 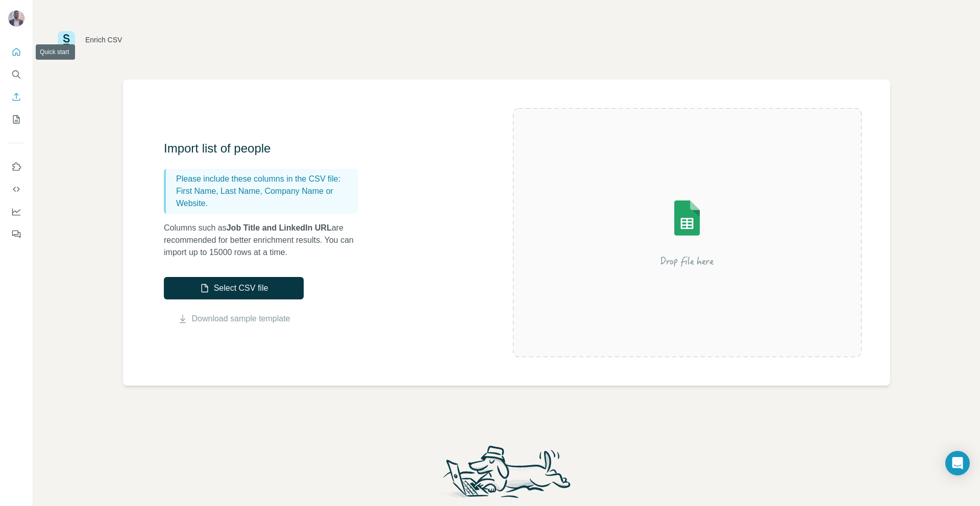 What do you see at coordinates (687, 233) in the screenshot?
I see `img: Surfe Illustration - Drop file here or select below` at bounding box center [687, 233].